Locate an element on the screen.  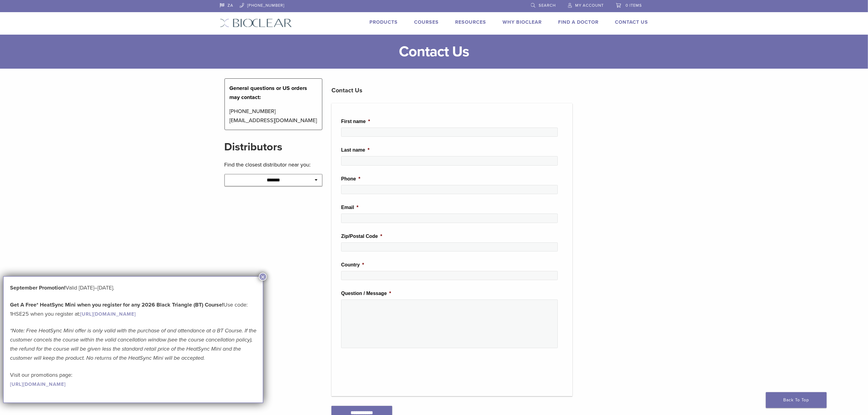
a: Find A Doctor is located at coordinates (578, 22).